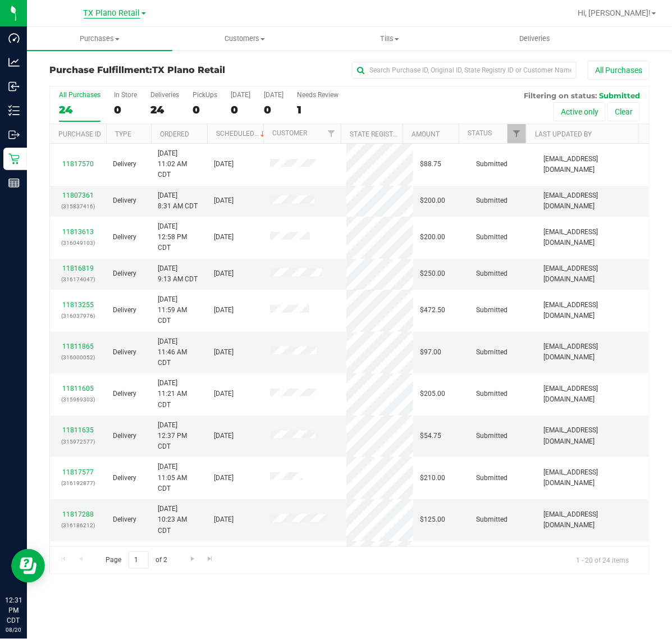 This screenshot has width=672, height=639. I want to click on a: Type, so click(123, 134).